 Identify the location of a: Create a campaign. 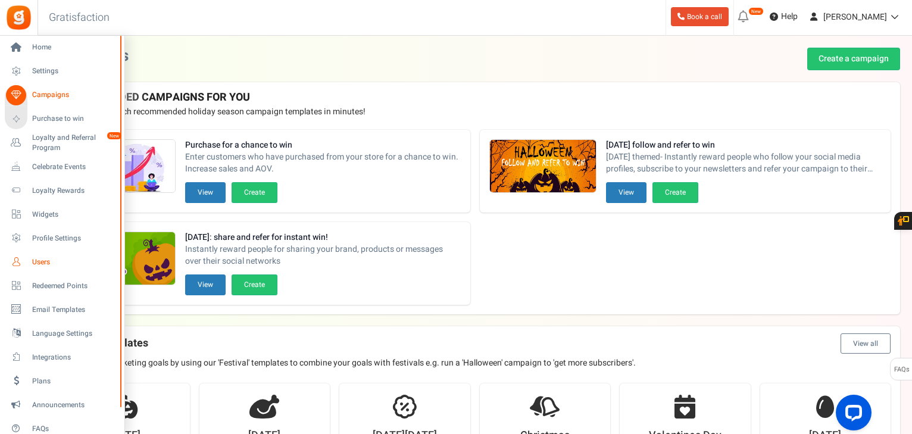
(854, 59).